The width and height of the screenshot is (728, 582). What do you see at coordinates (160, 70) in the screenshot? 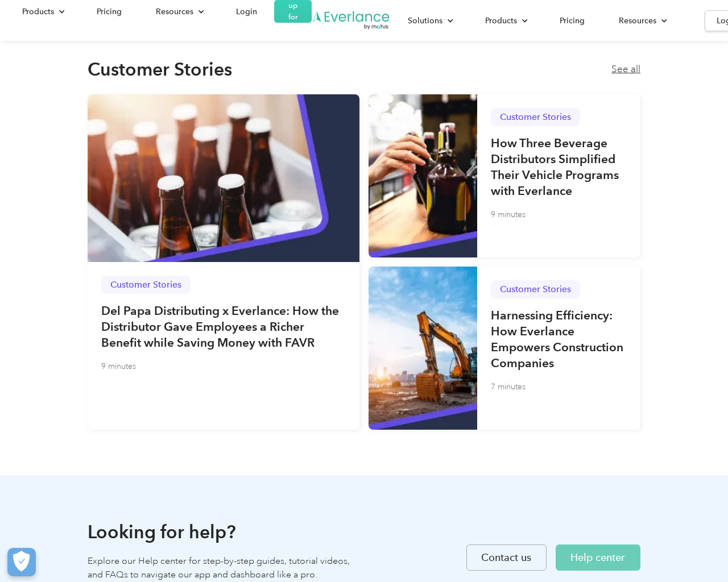
I see `h2: Customer Stories` at bounding box center [160, 70].